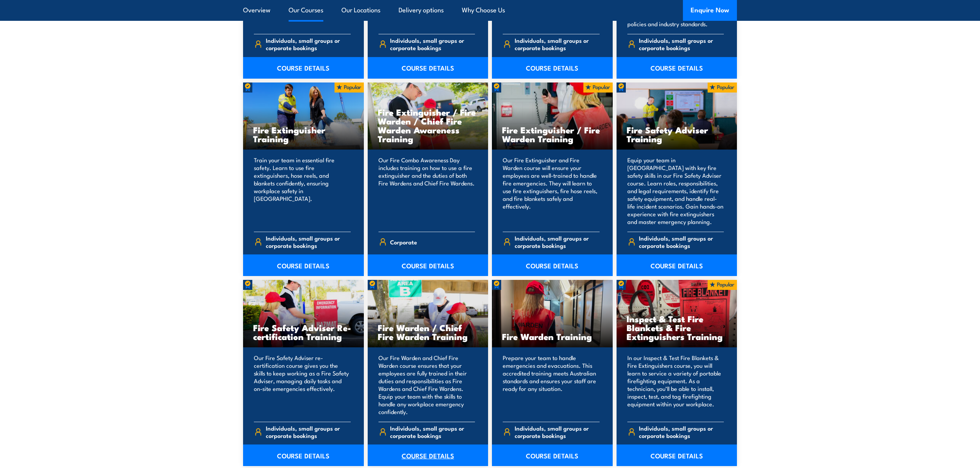 Image resolution: width=980 pixels, height=468 pixels. What do you see at coordinates (677, 327) in the screenshot?
I see `h3: Inspect & Test Fire Blankets & Fire Extinguishers Training` at bounding box center [677, 327].